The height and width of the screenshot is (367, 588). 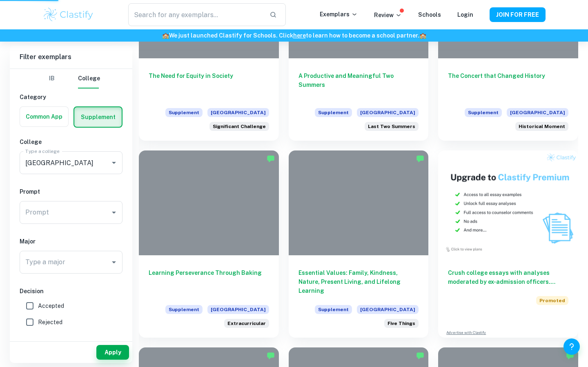 I want to click on span: Extracurricular, so click(x=246, y=323).